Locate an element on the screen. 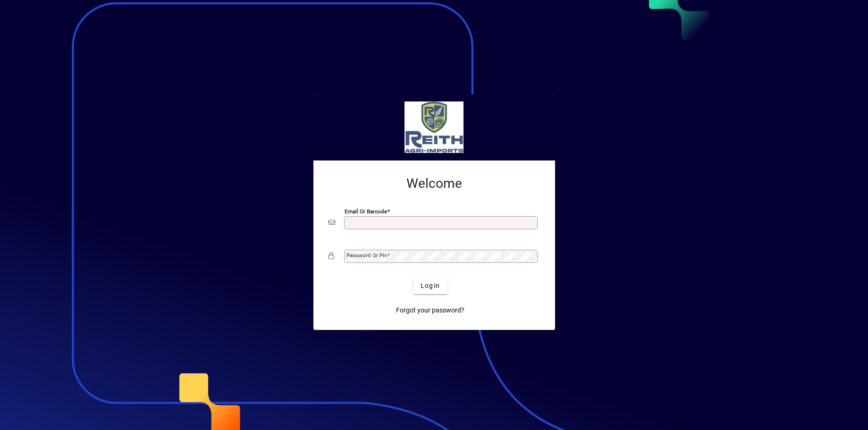 The image size is (868, 430). span: Login is located at coordinates (430, 285).